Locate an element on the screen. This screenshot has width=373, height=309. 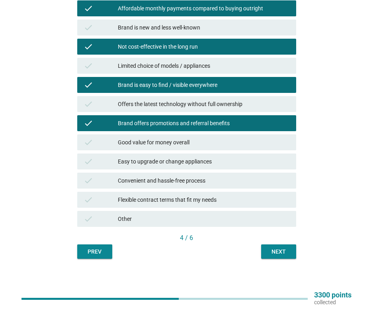
div: Easy to upgrade or change appliances is located at coordinates (204, 161).